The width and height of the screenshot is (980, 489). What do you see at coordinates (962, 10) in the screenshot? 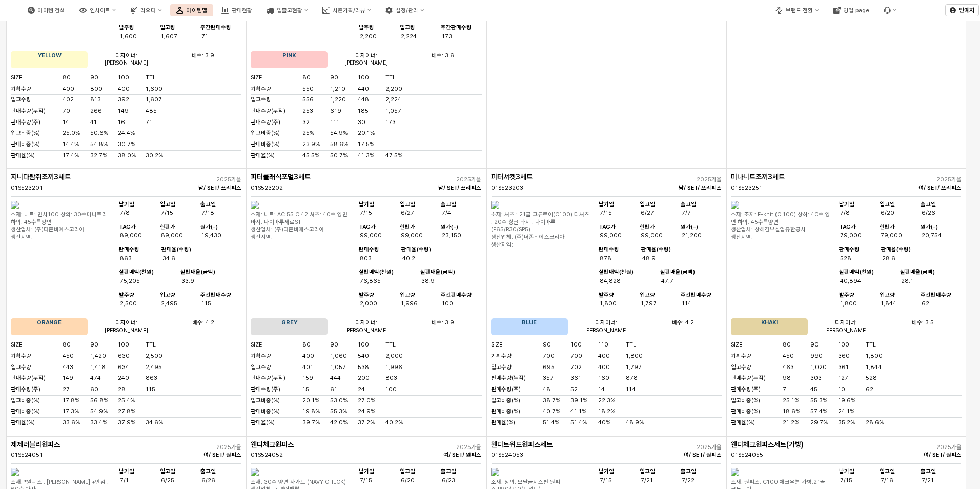
I see `button: 안예지` at bounding box center [962, 10].